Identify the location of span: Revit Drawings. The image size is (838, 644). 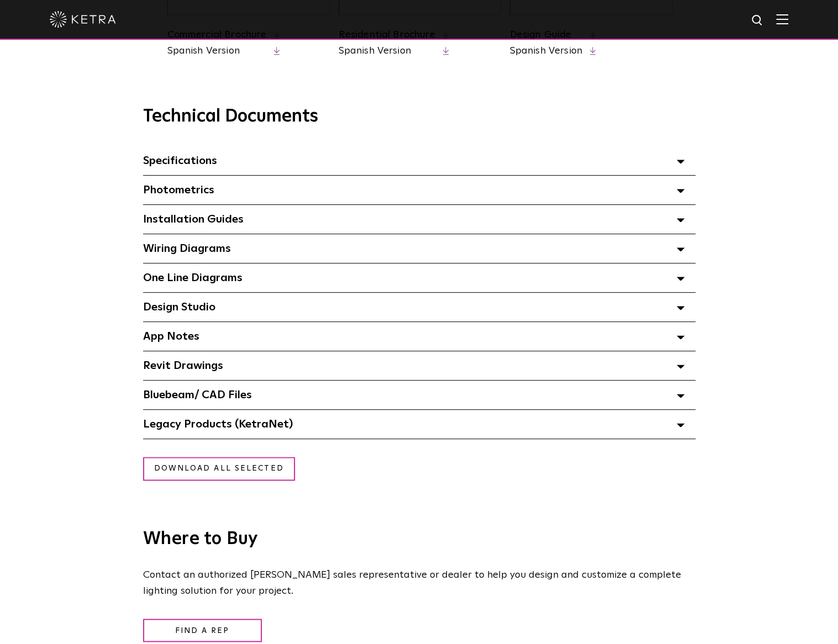
(183, 365).